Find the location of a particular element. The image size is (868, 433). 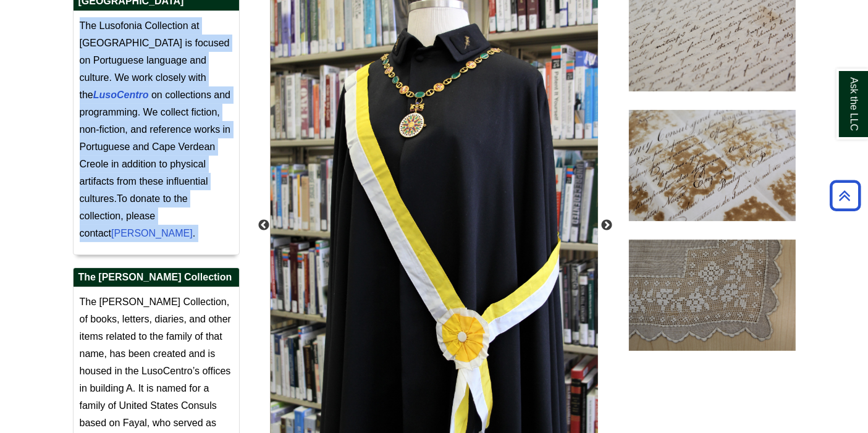

span: To donate to the collection, please contact . is located at coordinates (138, 216).